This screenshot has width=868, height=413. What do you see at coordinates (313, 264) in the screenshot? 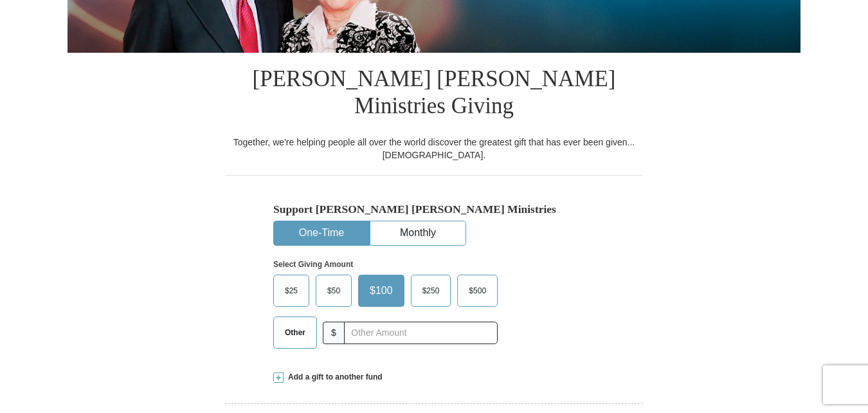
I see `strong: Select Giving Amount` at bounding box center [313, 264].